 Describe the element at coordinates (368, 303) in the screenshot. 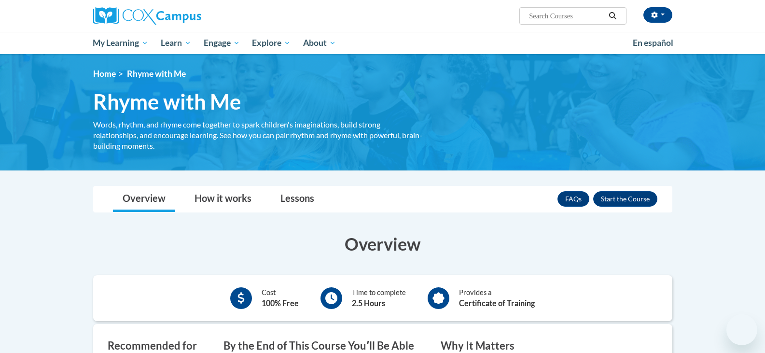

I see `b: 2.5 Hours` at that location.